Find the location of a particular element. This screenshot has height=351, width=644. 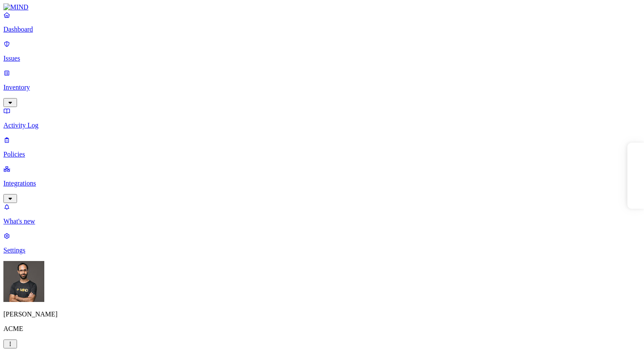

p: ACME is located at coordinates (322, 329).